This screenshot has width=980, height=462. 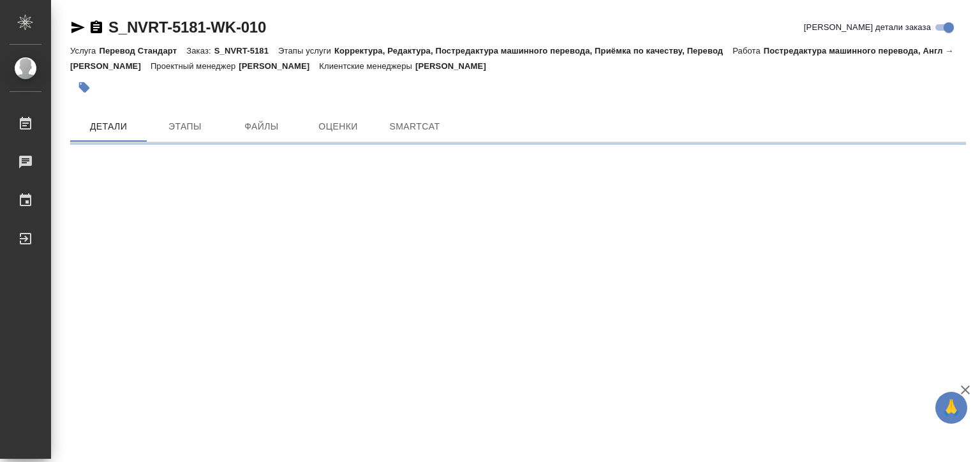 I want to click on span: Файлы, so click(x=262, y=126).